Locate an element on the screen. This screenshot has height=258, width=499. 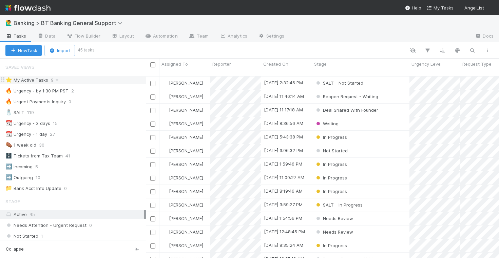
span: SALT - In Progress is located at coordinates (338, 205).